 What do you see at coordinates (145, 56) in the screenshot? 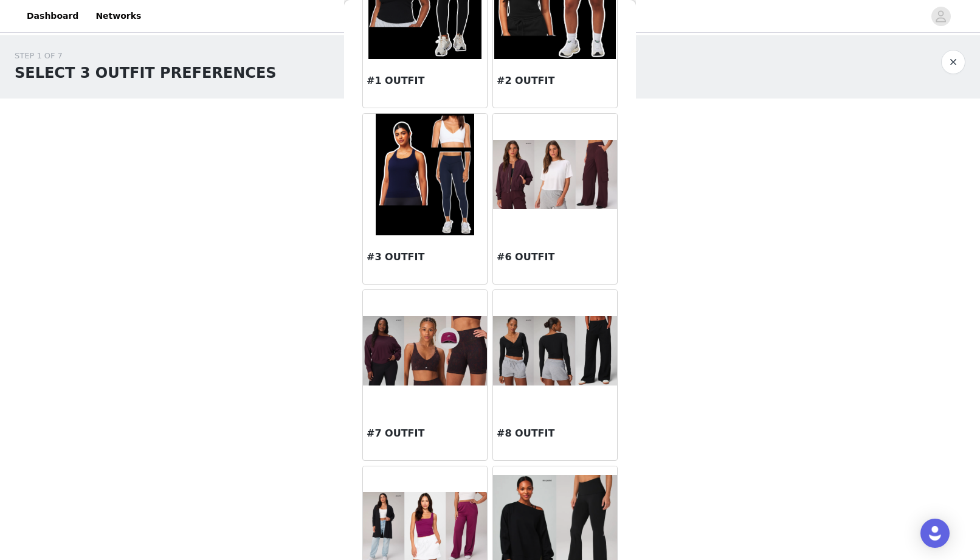
I see `div: STEP 1 OF 7` at bounding box center [145, 56].